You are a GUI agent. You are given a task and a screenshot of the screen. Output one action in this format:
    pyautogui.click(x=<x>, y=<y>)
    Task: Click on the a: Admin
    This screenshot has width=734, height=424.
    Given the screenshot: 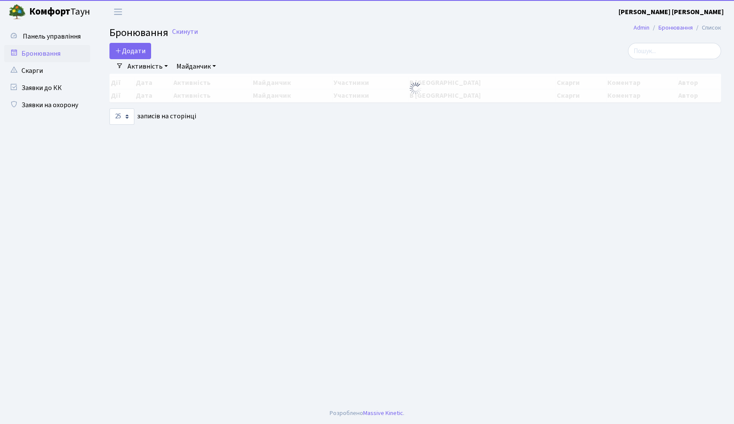 What is the action you would take?
    pyautogui.click(x=641, y=27)
    